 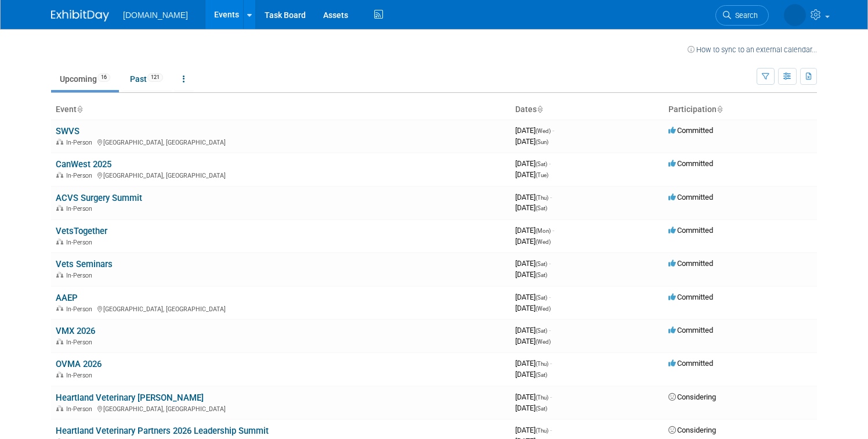 I want to click on a: Sort by Participation Type, so click(x=720, y=109).